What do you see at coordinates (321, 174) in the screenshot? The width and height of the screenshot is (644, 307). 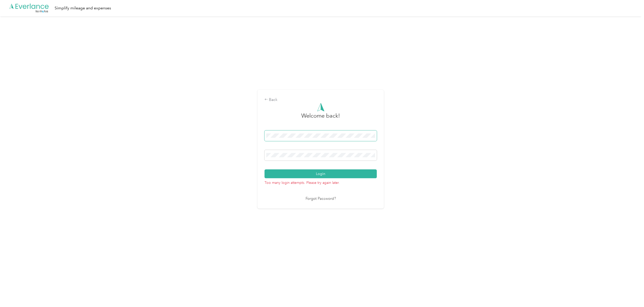 I see `button: Login` at bounding box center [321, 174].